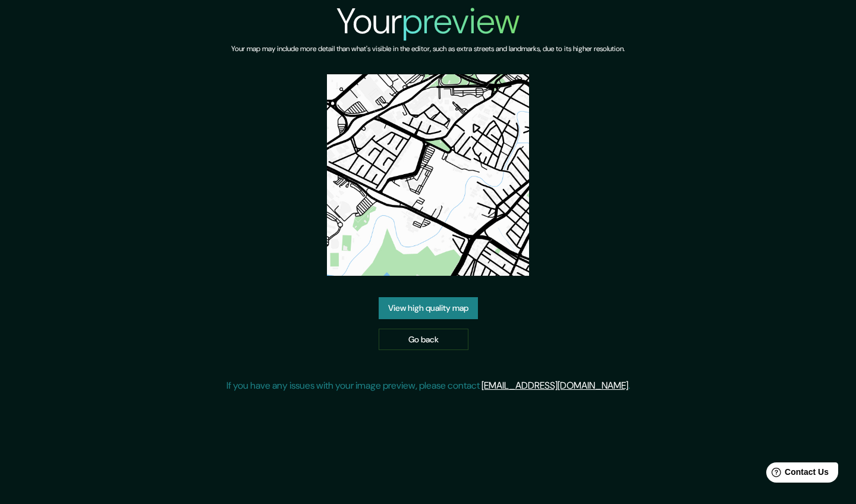 The height and width of the screenshot is (504, 856). What do you see at coordinates (428, 308) in the screenshot?
I see `a: View high quality map` at bounding box center [428, 308].